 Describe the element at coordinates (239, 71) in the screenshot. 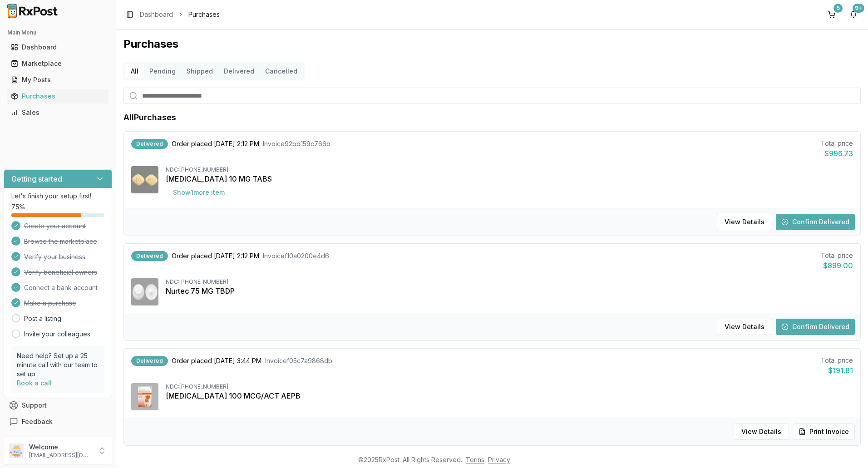

I see `button: Delivered` at that location.